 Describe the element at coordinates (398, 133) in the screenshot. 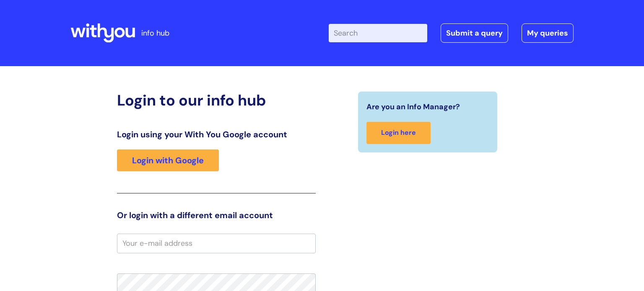

I see `a: Login here` at that location.